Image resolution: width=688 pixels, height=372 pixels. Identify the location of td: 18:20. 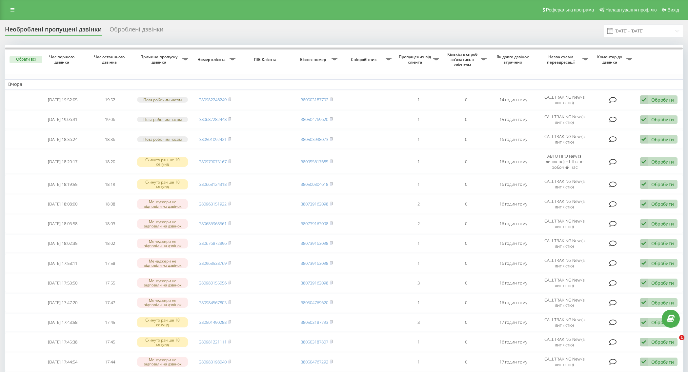
(110, 162).